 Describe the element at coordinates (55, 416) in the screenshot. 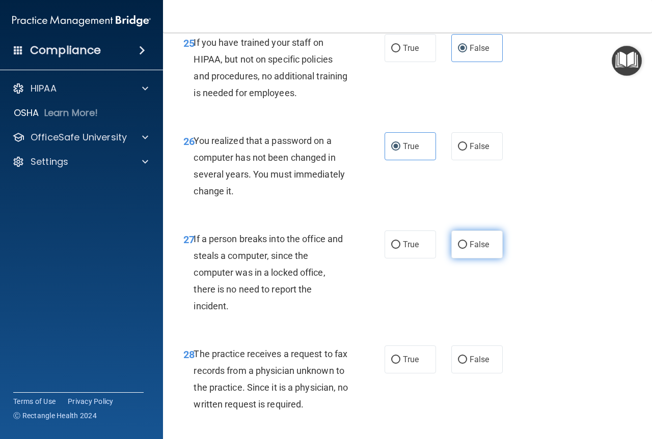

I see `span: Ⓒ Rectangle Health 2024` at that location.